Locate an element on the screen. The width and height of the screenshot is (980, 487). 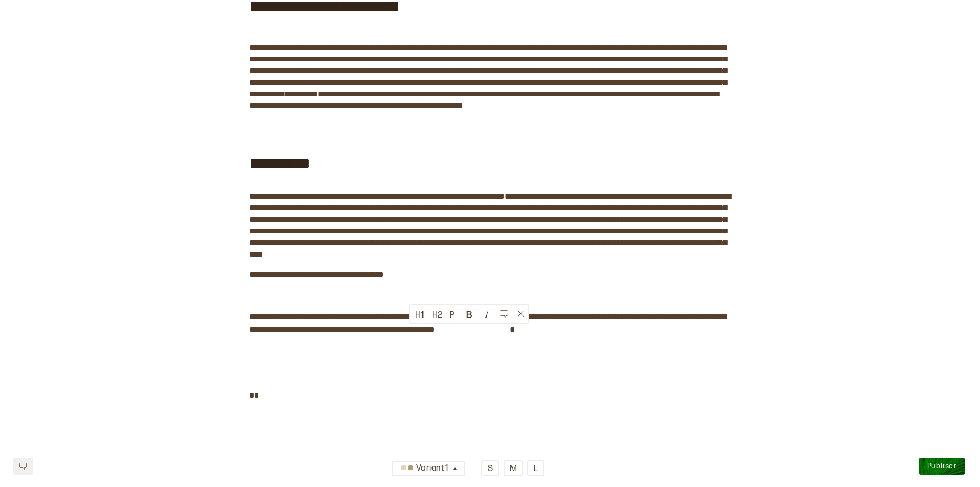
button: I is located at coordinates (486, 314).